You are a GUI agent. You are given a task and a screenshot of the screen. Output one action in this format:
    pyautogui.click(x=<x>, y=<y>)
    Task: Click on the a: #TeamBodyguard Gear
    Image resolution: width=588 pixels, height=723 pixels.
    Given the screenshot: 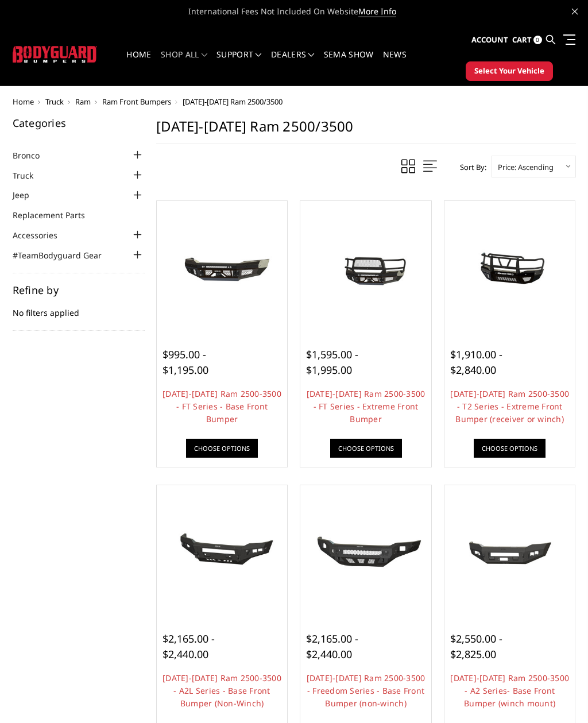 What is the action you would take?
    pyautogui.click(x=64, y=255)
    